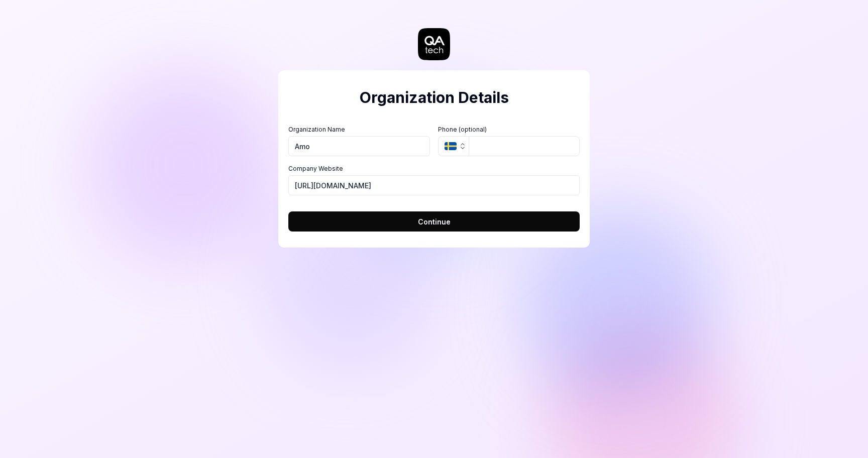 Image resolution: width=868 pixels, height=458 pixels. Describe the element at coordinates (434, 168) in the screenshot. I see `label: Company Website` at that location.